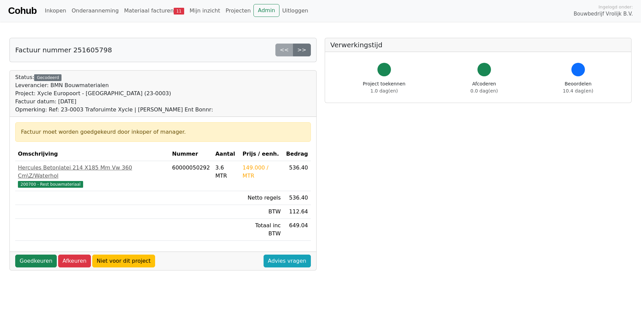 The image size is (641, 312). Describe the element at coordinates (262, 172) in the screenshot. I see `div: 149.000 / MTR` at that location.